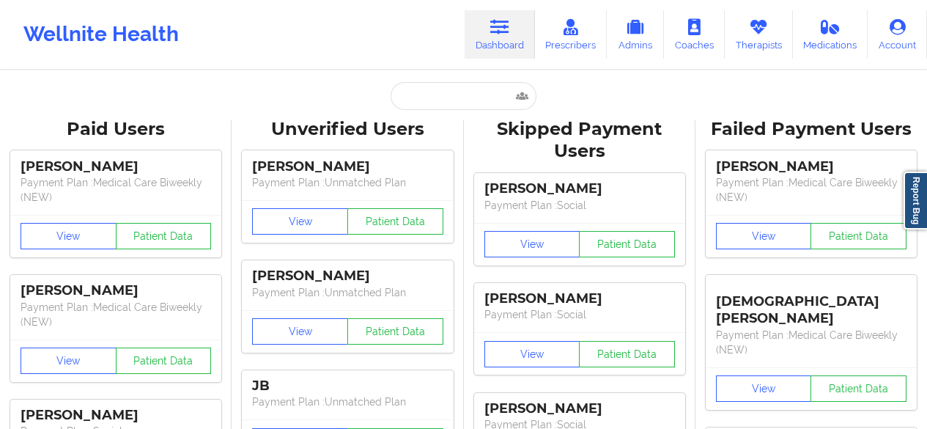  Describe the element at coordinates (347, 129) in the screenshot. I see `div: Unverified Users` at that location.